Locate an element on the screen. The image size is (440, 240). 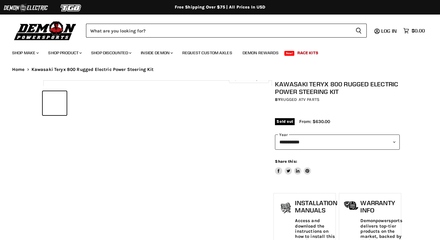
div: by is located at coordinates (337, 100).